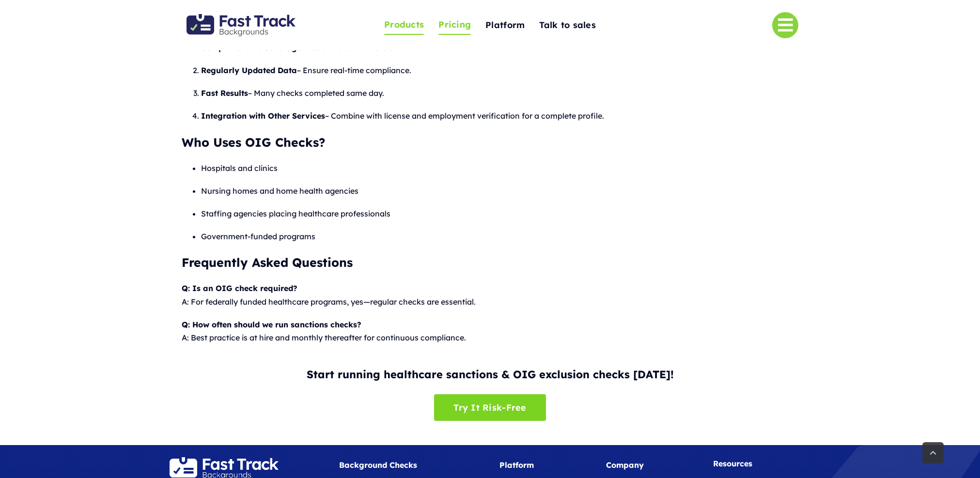 The width and height of the screenshot is (980, 478). What do you see at coordinates (516, 465) in the screenshot?
I see `strong: Platform` at bounding box center [516, 465].